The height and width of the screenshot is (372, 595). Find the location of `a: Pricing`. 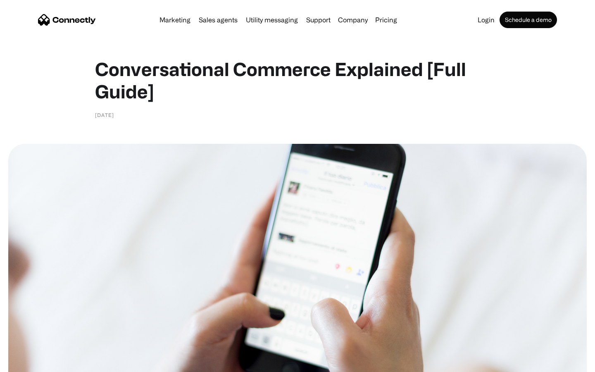

a: Pricing is located at coordinates (386, 20).